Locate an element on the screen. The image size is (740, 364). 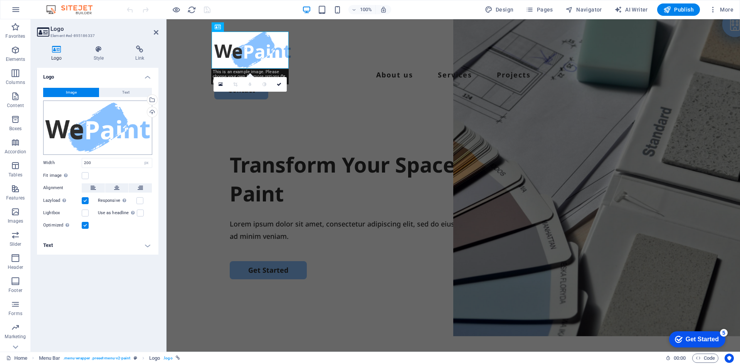
label: Lightbox is located at coordinates (62, 213).